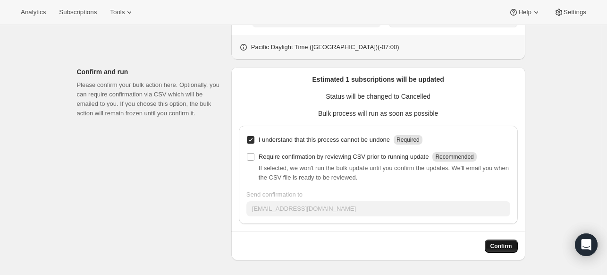  Describe the element at coordinates (150, 99) in the screenshot. I see `p: Please confirm your bulk action here. Optionally, you can require confirmation via CSV which will...` at that location.